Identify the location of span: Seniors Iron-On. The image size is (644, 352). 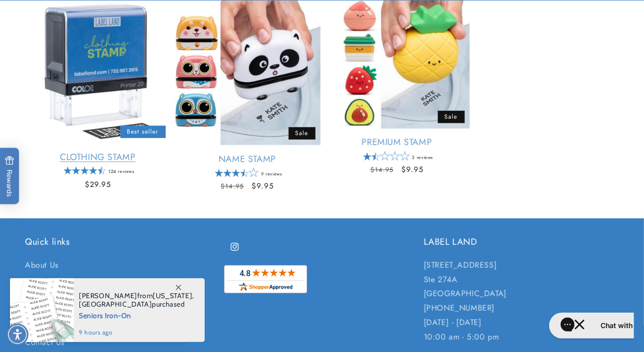
(136, 315).